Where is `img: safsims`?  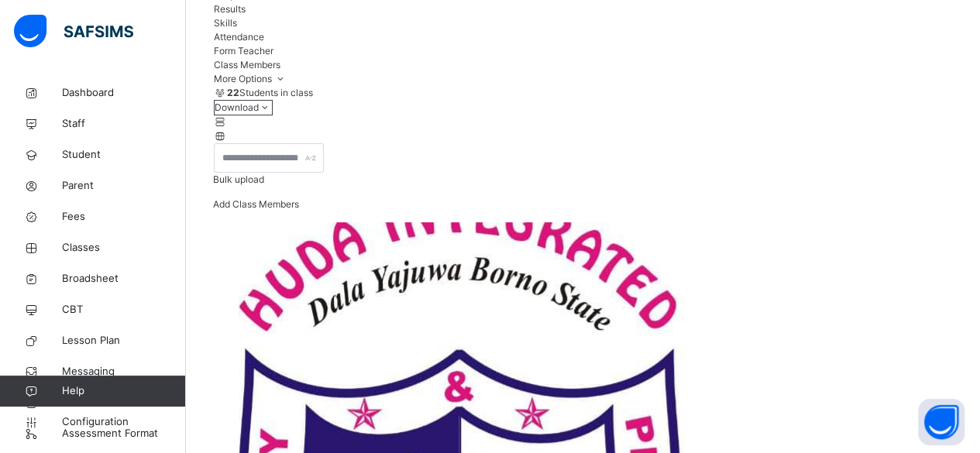
img: safsims is located at coordinates (74, 31).